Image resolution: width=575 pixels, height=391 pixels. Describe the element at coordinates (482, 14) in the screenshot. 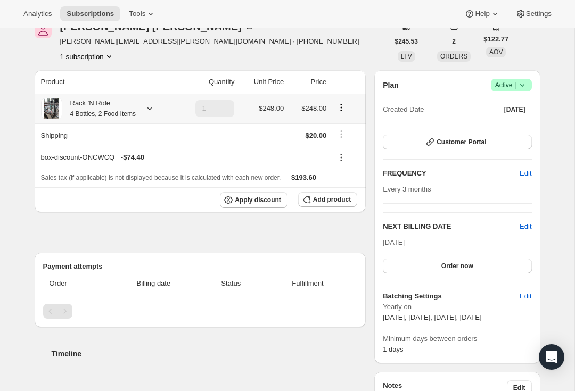

I see `span: Help` at that location.